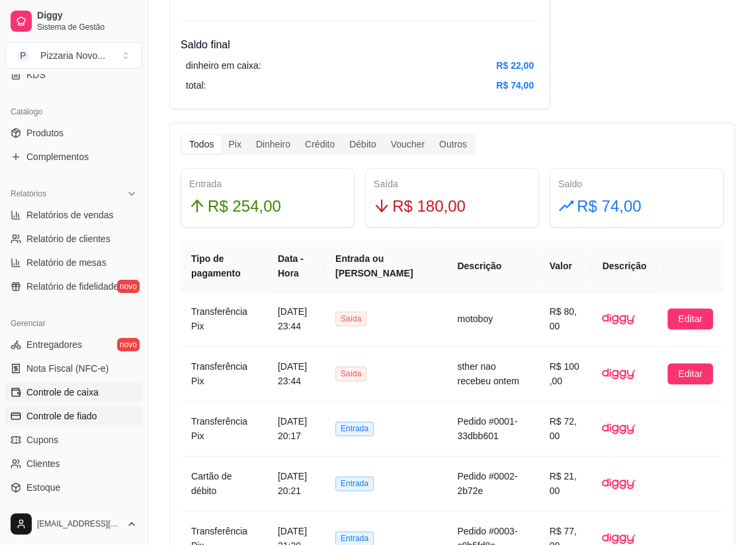 This screenshot has width=756, height=545. What do you see at coordinates (74, 215) in the screenshot?
I see `a: Relatórios de vendas` at bounding box center [74, 215].